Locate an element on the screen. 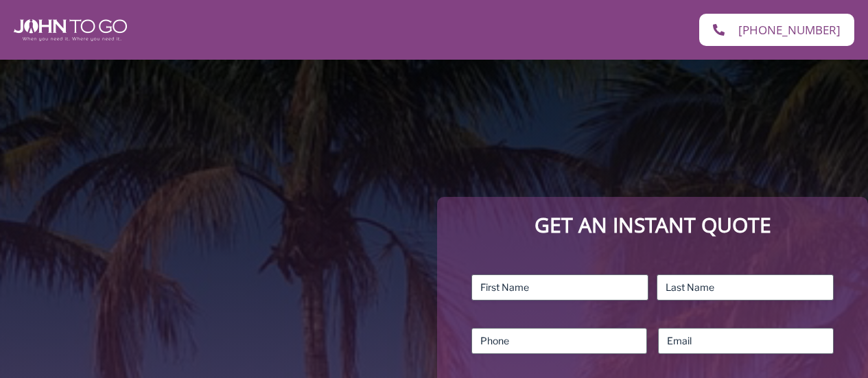 The width and height of the screenshot is (868, 378). input: Email is located at coordinates (746, 341).